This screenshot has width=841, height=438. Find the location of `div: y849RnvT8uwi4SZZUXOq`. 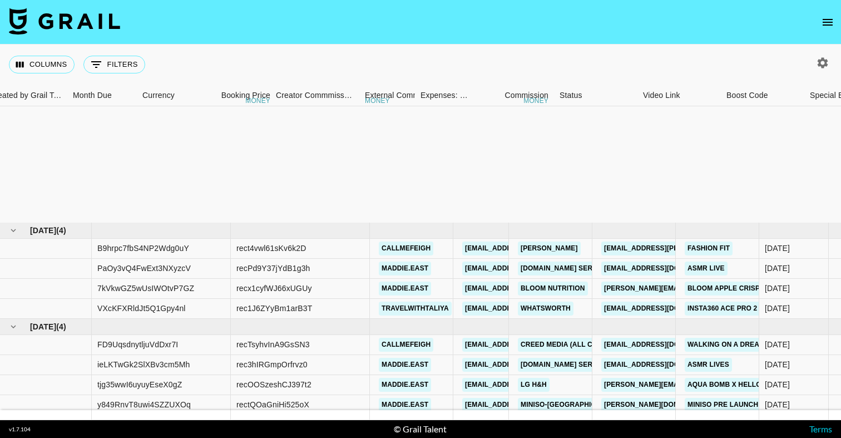

div: y849RnvT8uwi4SZZUXOq is located at coordinates (144, 405).